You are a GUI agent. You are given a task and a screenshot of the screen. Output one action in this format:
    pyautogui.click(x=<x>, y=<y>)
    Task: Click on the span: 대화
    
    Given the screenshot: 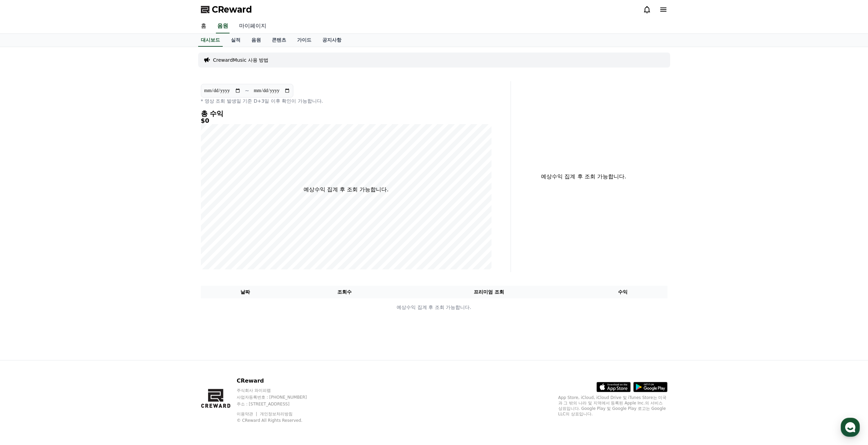 What is the action you would take?
    pyautogui.click(x=66, y=230)
    